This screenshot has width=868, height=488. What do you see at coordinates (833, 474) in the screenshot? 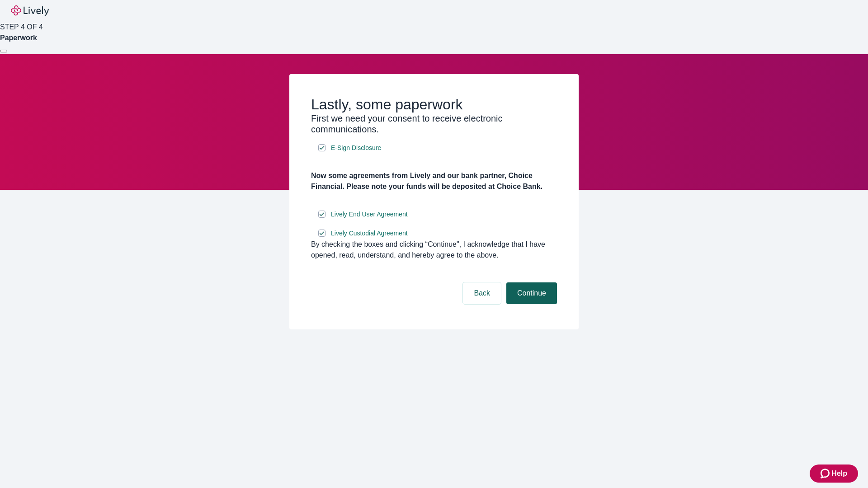
I see `button: Zendesk support iconHelp` at bounding box center [833, 474].